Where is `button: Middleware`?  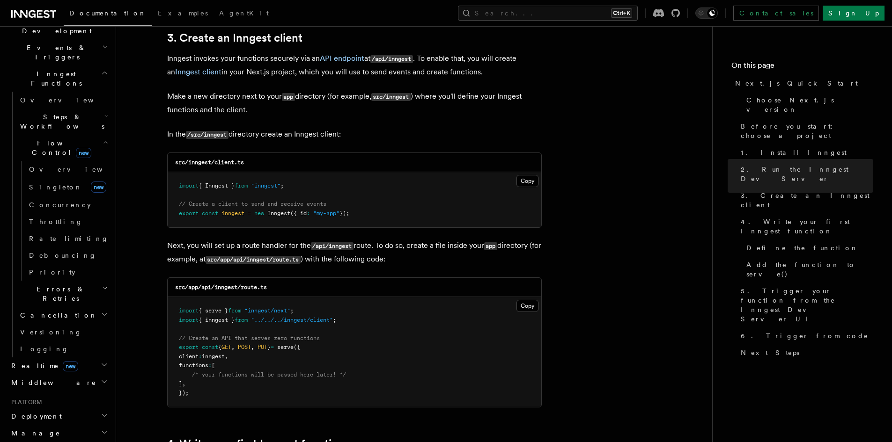 button: Middleware is located at coordinates (58, 383).